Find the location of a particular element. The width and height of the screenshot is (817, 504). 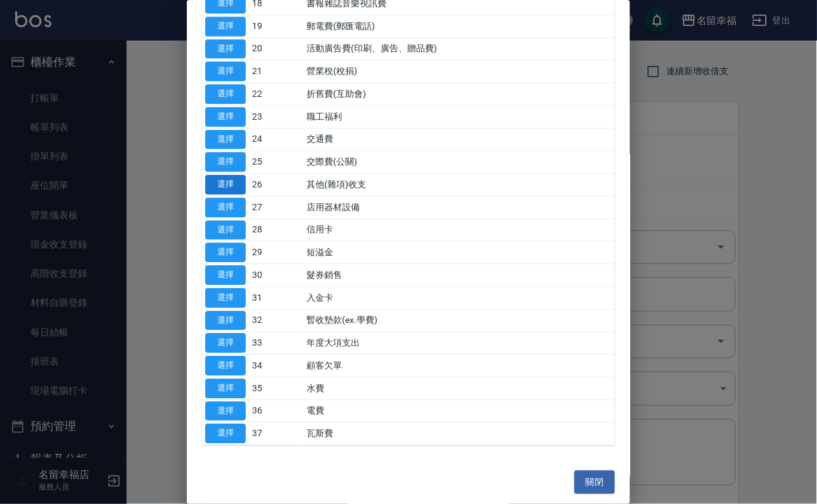

td: 19 is located at coordinates (276, 26).